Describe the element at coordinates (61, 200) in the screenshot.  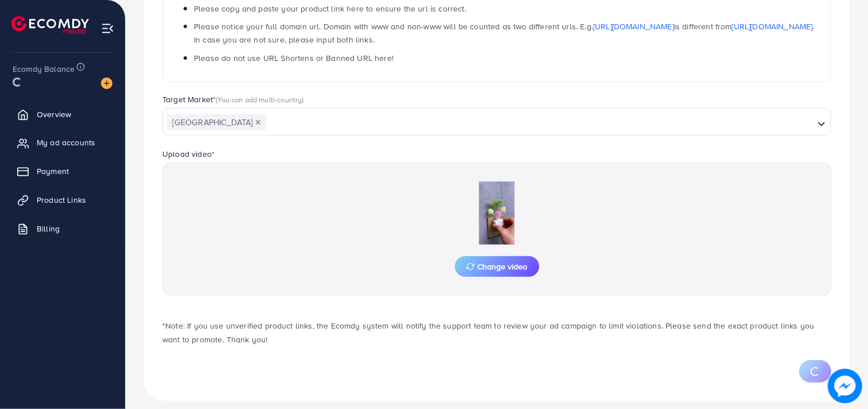
I see `span: Product Links` at that location.